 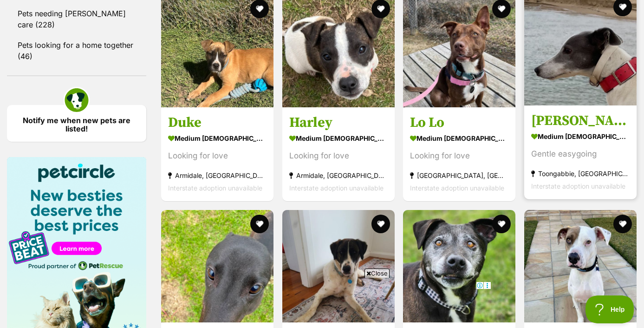 What do you see at coordinates (459, 123) in the screenshot?
I see `h3: Lo Lo` at bounding box center [459, 123].